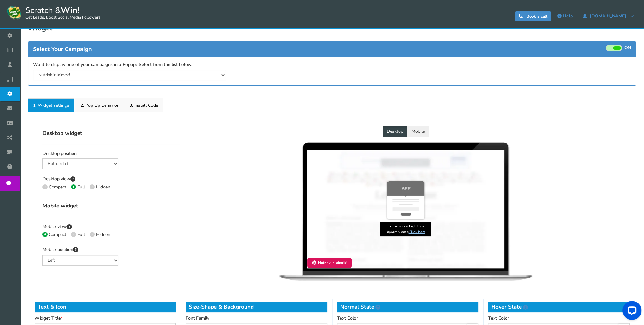 The width and height of the screenshot is (644, 325). What do you see at coordinates (105, 307) in the screenshot?
I see `h4: Text & Icon` at bounding box center [105, 307].